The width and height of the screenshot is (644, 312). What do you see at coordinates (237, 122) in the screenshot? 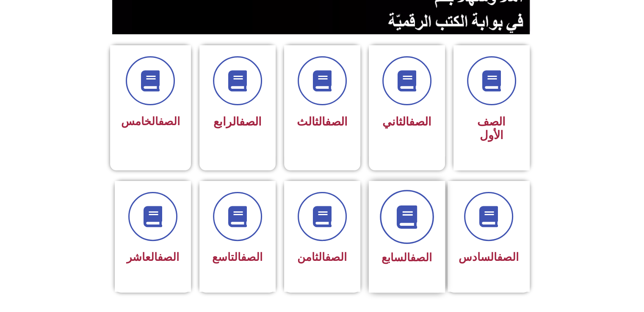
I see `span: الرابع` at bounding box center [237, 122].